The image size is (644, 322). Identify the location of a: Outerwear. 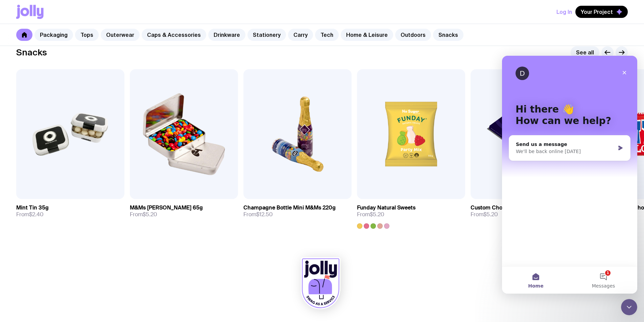
(120, 35).